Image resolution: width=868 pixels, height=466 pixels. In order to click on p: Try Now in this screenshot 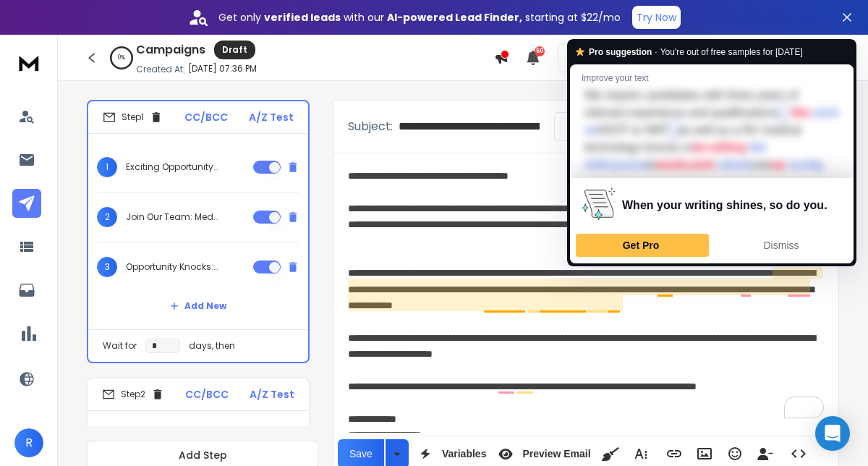, I will do `click(656, 17)`.